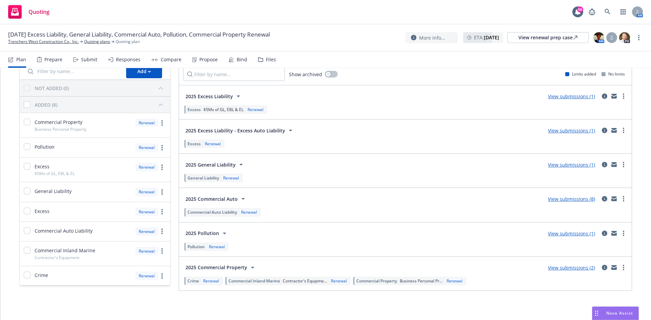 The width and height of the screenshot is (651, 320). What do you see at coordinates (235, 131) in the screenshot?
I see `span: 2025 Excess Liability - Excess Auto Liability` at bounding box center [235, 131].